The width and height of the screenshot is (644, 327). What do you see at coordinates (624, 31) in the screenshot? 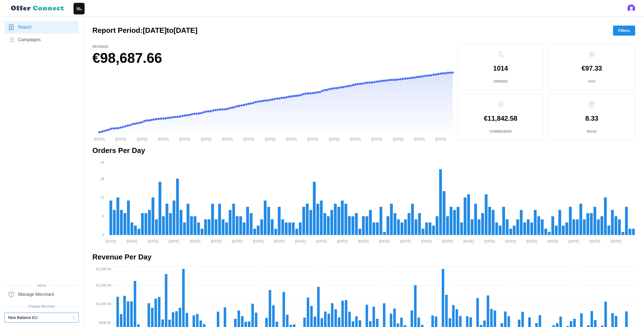
I see `span: Filters` at bounding box center [624, 31].